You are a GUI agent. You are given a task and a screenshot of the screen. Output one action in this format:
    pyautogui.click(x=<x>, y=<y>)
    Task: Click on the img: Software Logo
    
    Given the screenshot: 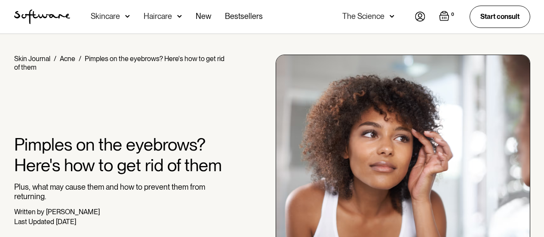 What is the action you would take?
    pyautogui.click(x=42, y=17)
    